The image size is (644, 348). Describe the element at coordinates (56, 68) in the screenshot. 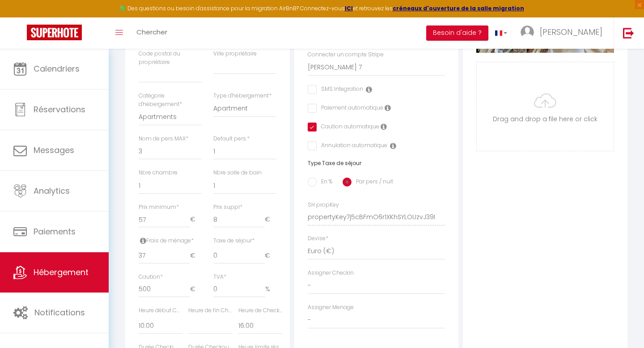

I see `span: Calendriers` at that location.